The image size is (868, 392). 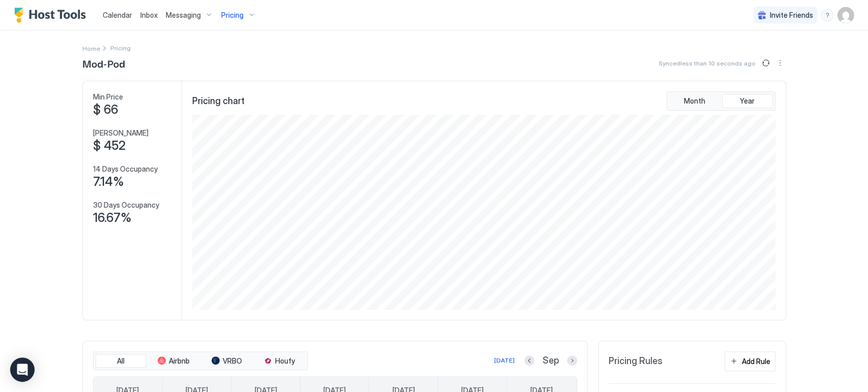 What do you see at coordinates (694, 101) in the screenshot?
I see `button: Month` at bounding box center [694, 101].